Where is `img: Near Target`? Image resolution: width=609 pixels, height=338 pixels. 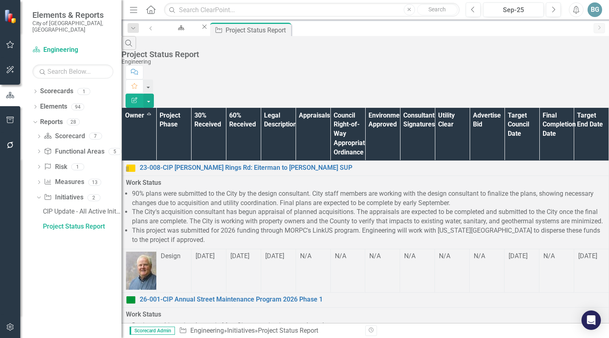 img: Near Target is located at coordinates (131, 168).